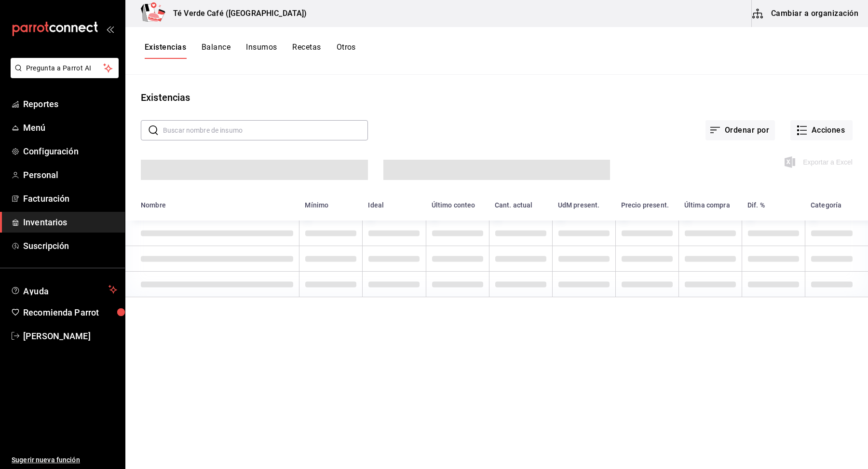 This screenshot has width=868, height=469. Describe the element at coordinates (70, 127) in the screenshot. I see `span: Menú` at that location.